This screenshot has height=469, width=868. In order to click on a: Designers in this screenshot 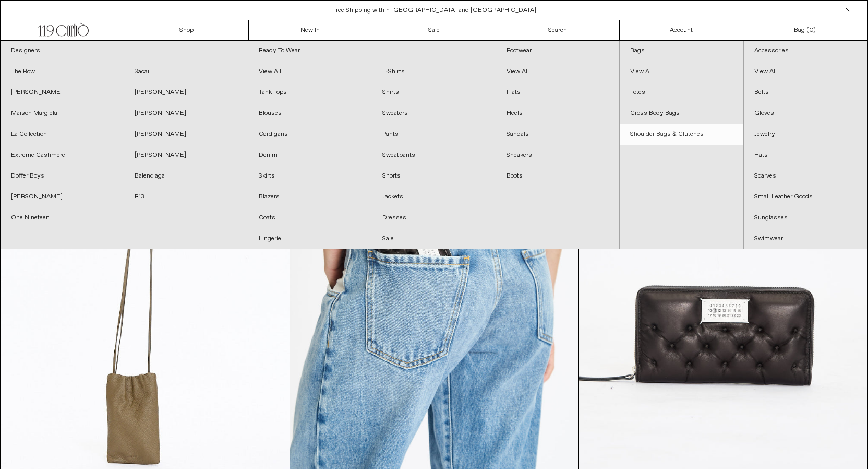, I will do `click(124, 50)`.